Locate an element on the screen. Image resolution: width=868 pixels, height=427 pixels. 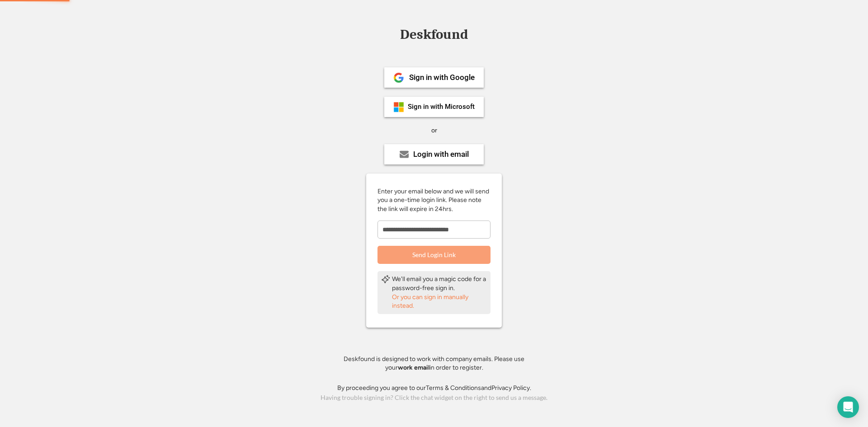
div: By proceeding you agree to our and is located at coordinates (434, 388).